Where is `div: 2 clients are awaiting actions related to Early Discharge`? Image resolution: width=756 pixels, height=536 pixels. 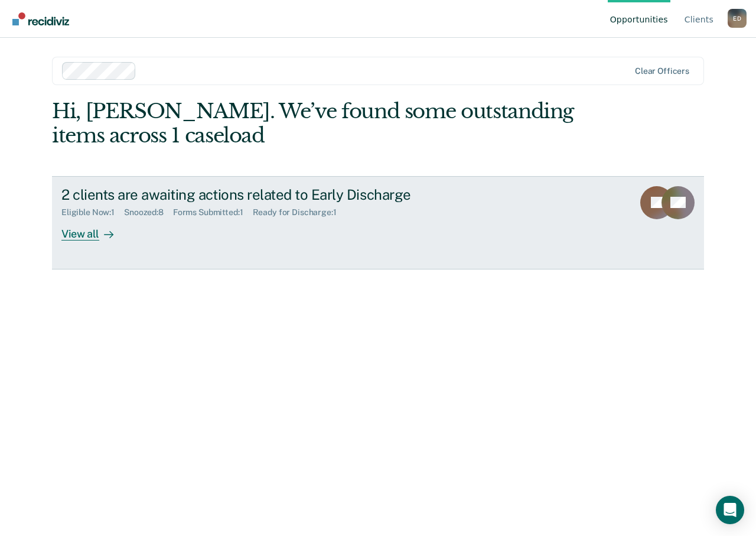 div: 2 clients are awaiting actions related to Early Discharge is located at coordinates (268, 194).